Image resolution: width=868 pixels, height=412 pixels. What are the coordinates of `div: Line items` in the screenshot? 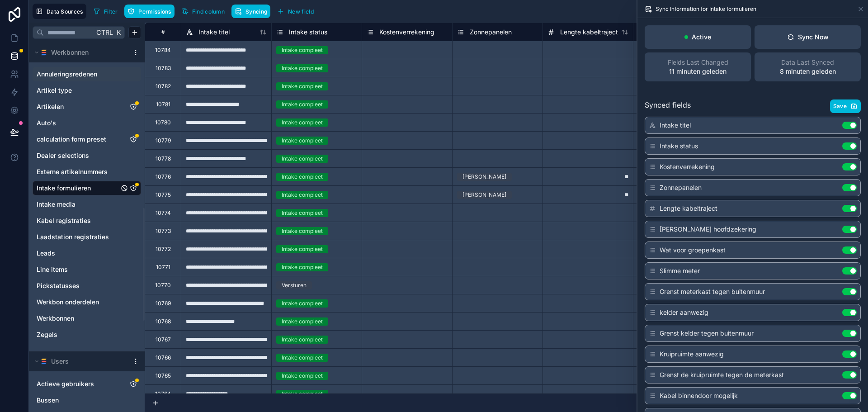 It's located at (87, 270).